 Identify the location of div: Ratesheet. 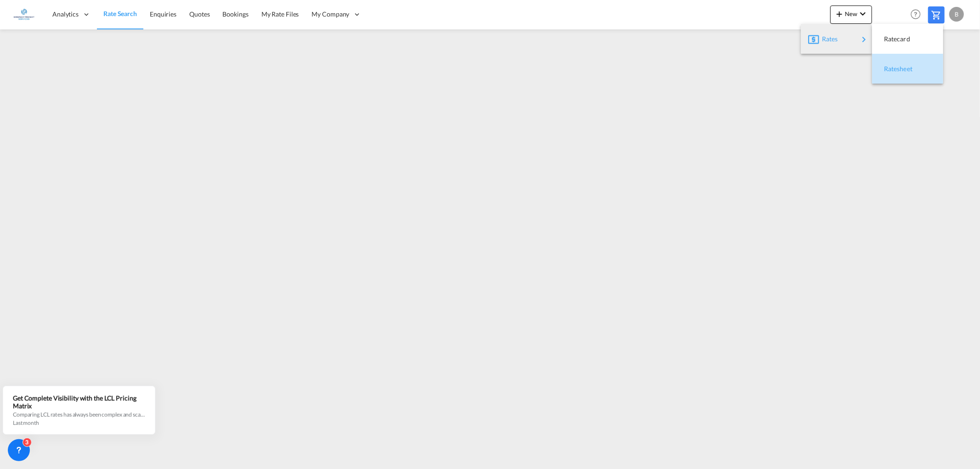
(908, 69).